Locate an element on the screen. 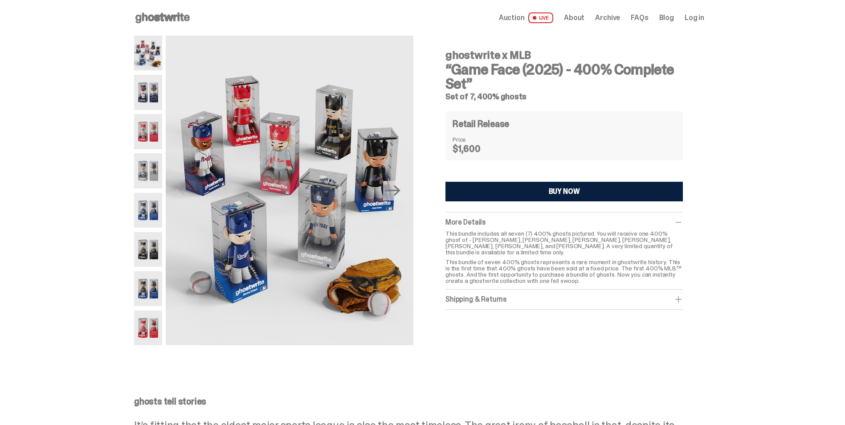  img: 04-ghostwrite-mlb-game-face-complete-set-aaron-judge.png is located at coordinates (148, 171).